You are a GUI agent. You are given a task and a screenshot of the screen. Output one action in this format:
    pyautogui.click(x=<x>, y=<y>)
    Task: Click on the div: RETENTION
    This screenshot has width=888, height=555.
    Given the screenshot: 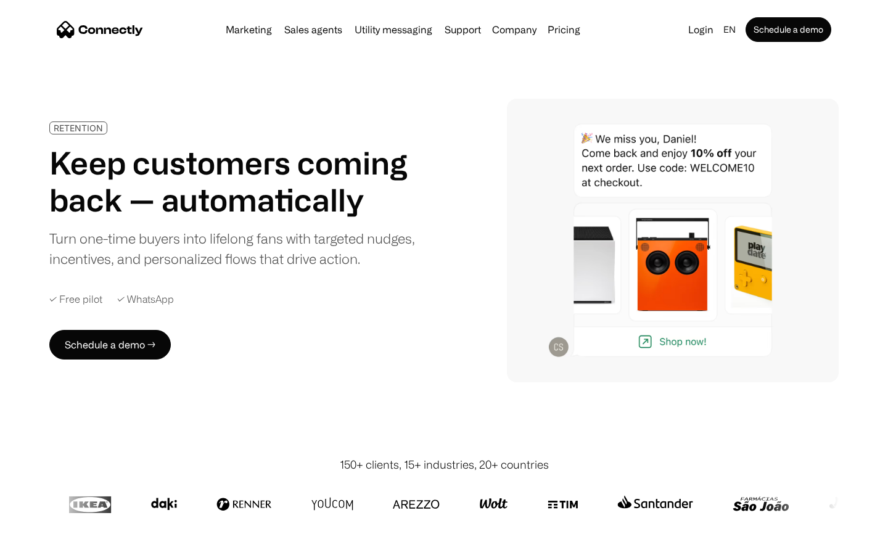 What is the action you would take?
    pyautogui.click(x=78, y=128)
    